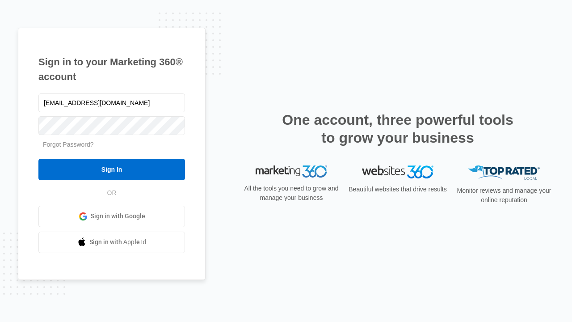 The width and height of the screenshot is (572, 322). What do you see at coordinates (112, 193) in the screenshot?
I see `span: OR` at bounding box center [112, 193].